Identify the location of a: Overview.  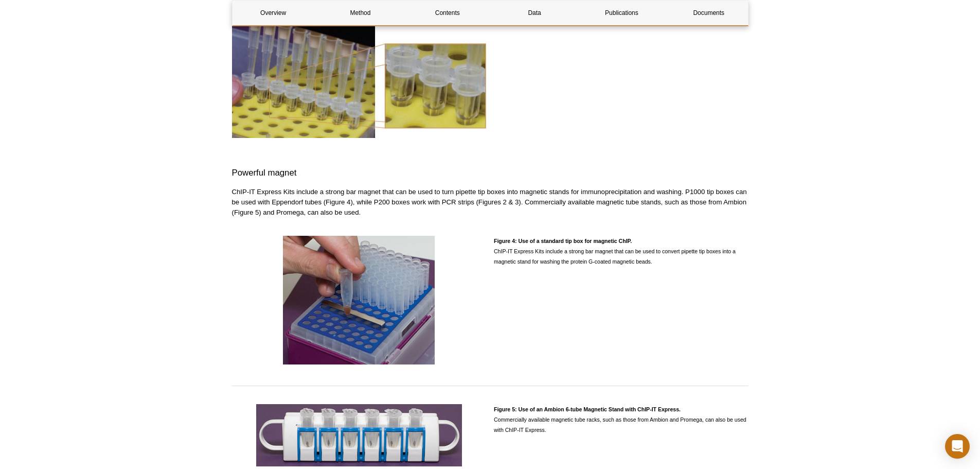
(273, 13).